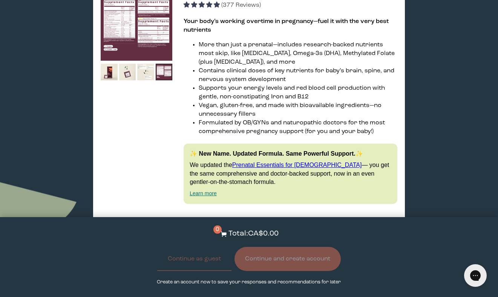 This screenshot has width=498, height=297. What do you see at coordinates (203, 193) in the screenshot?
I see `a: Learn more` at bounding box center [203, 193].